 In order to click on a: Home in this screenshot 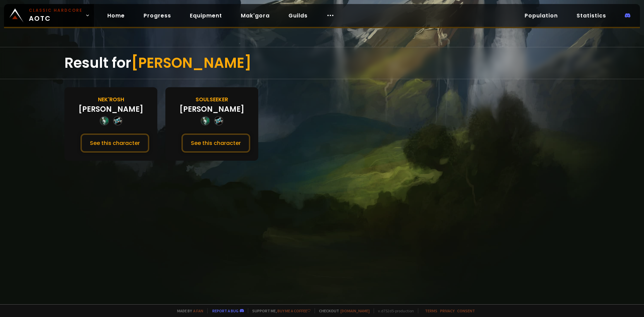, I will do `click(116, 15)`.